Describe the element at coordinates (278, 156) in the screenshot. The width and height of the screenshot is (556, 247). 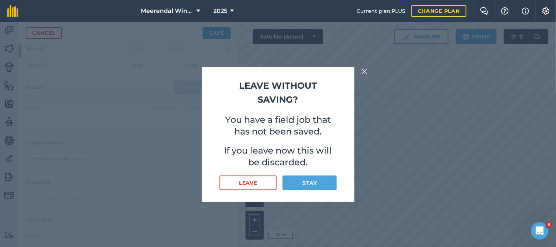
I see `p: If you leave now this will be discarded.` at that location.